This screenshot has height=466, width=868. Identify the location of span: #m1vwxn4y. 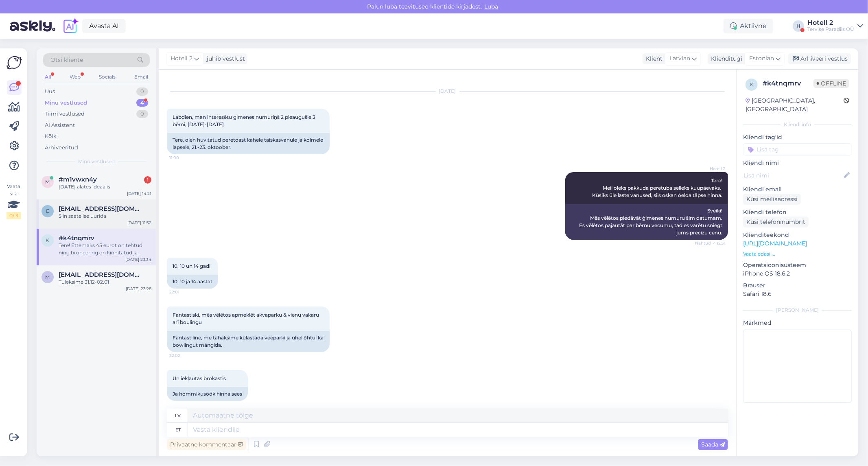
(78, 179).